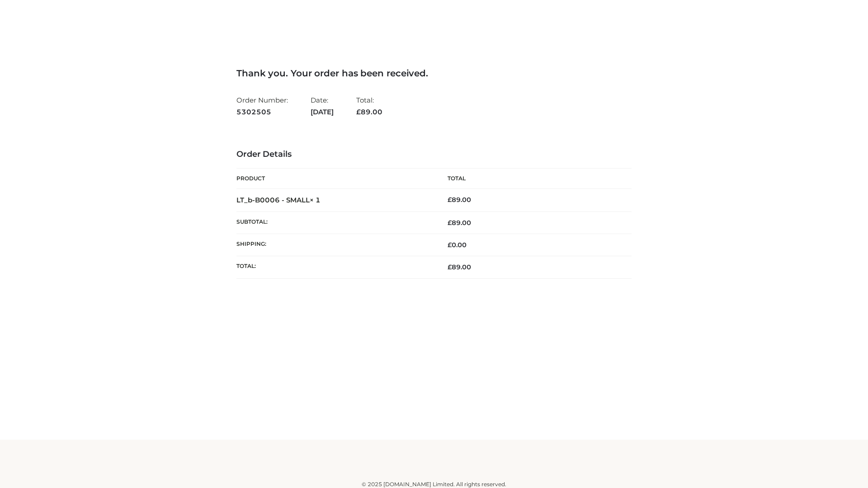 The height and width of the screenshot is (488, 868). Describe the element at coordinates (322, 105) in the screenshot. I see `li: Date:` at that location.